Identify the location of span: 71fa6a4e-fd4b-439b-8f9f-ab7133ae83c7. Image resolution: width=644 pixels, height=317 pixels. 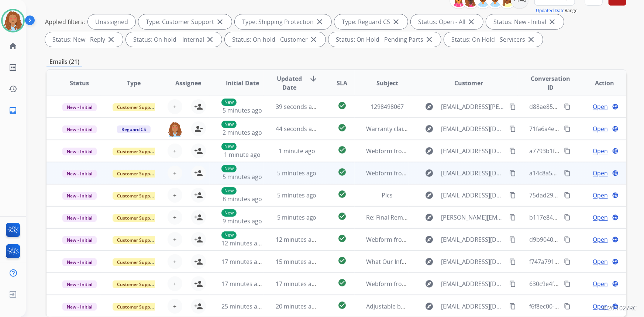
(584, 129).